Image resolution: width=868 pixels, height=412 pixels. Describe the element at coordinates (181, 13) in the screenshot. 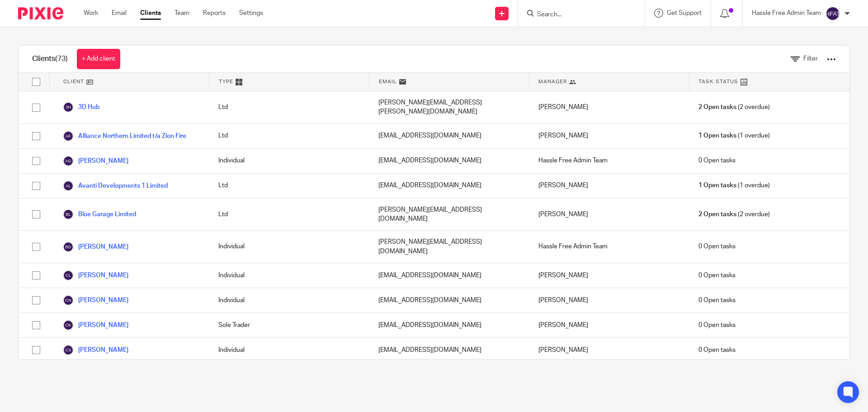

I see `a: Team` at that location.